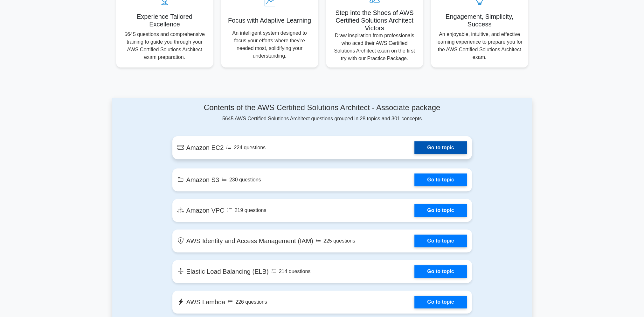 This screenshot has width=644, height=317. What do you see at coordinates (322, 107) in the screenshot?
I see `h4: Contents of the AWS Certified Solutions Architect - Associate package` at bounding box center [322, 107].